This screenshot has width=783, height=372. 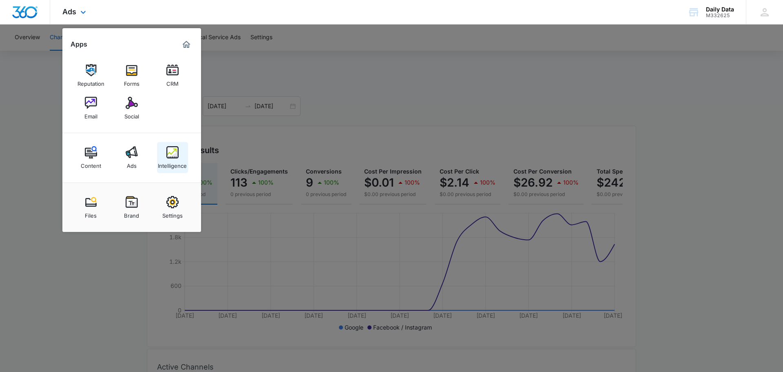 What do you see at coordinates (132, 207) in the screenshot?
I see `a: Brand` at bounding box center [132, 207].